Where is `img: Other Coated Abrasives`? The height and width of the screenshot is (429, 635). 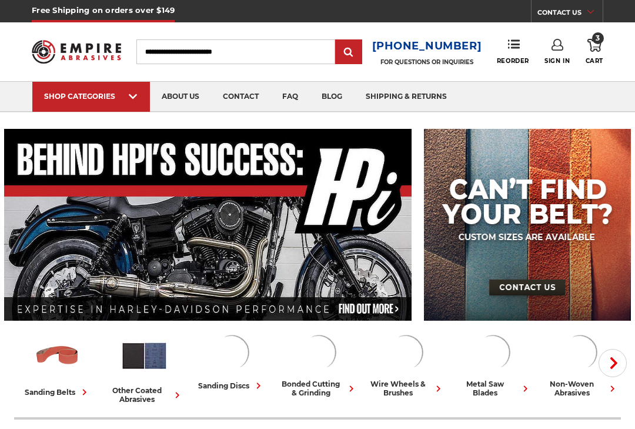
img: Other Coated Abrasives is located at coordinates (144, 355).